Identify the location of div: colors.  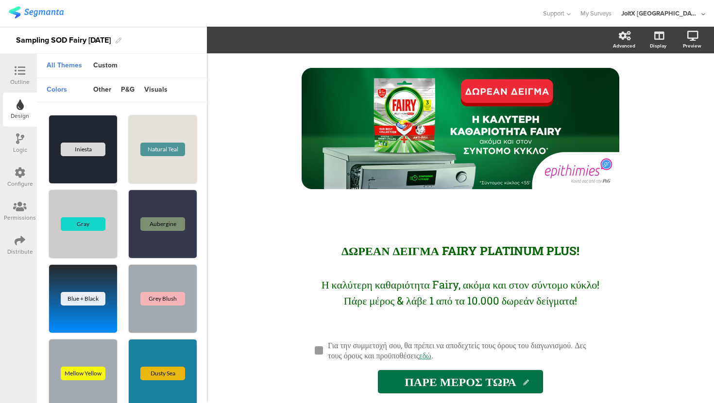
(57, 90).